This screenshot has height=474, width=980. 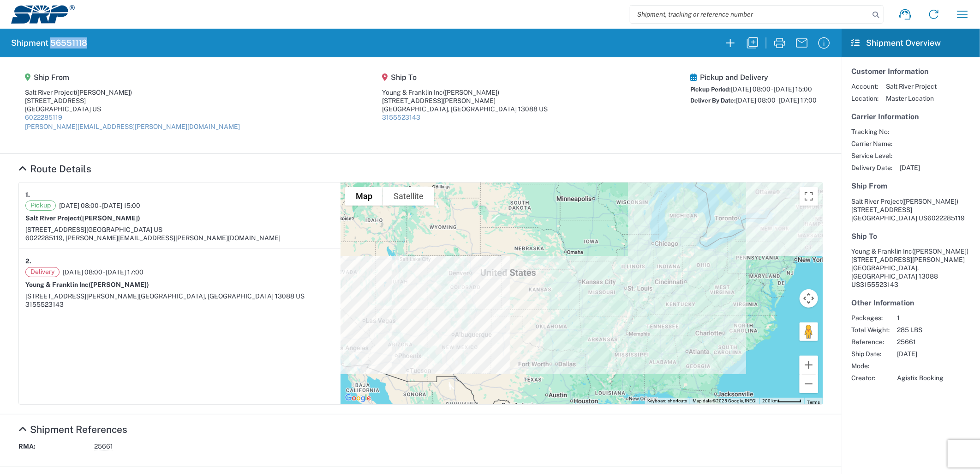 What do you see at coordinates (49, 43) in the screenshot?
I see `h2: Shipment 56551118` at bounding box center [49, 43].